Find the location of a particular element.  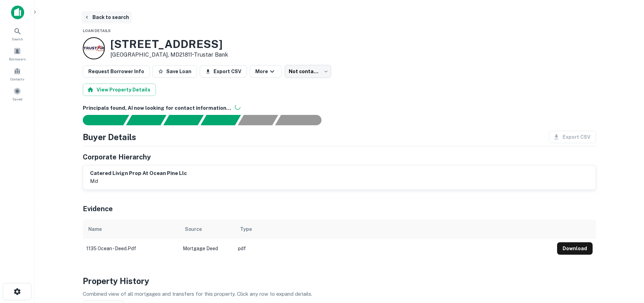

div: Sending borrower request to AI... is located at coordinates (100, 120).